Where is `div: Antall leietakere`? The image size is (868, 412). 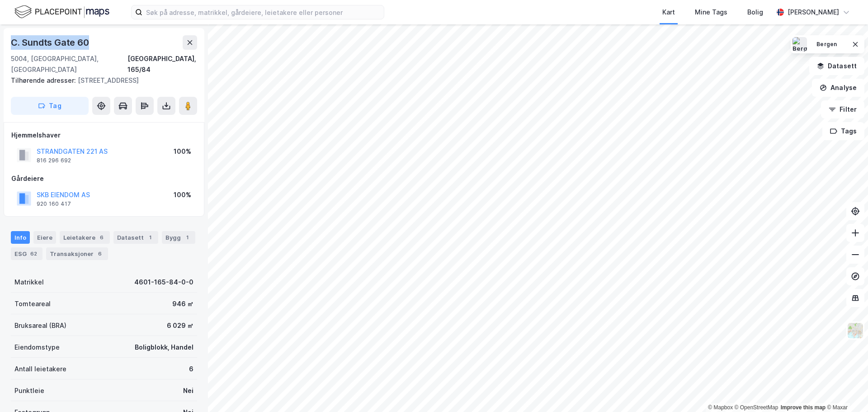 div: Antall leietakere is located at coordinates (40, 369).